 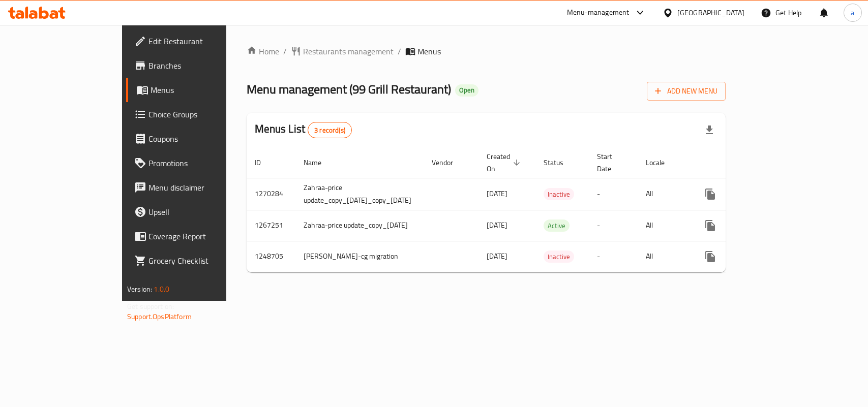 I want to click on span: Edit Restaurant, so click(x=204, y=41).